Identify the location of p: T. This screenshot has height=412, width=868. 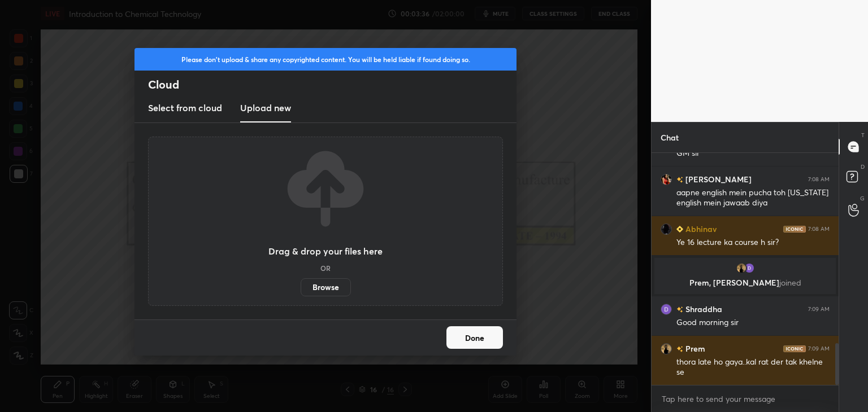
(863, 135).